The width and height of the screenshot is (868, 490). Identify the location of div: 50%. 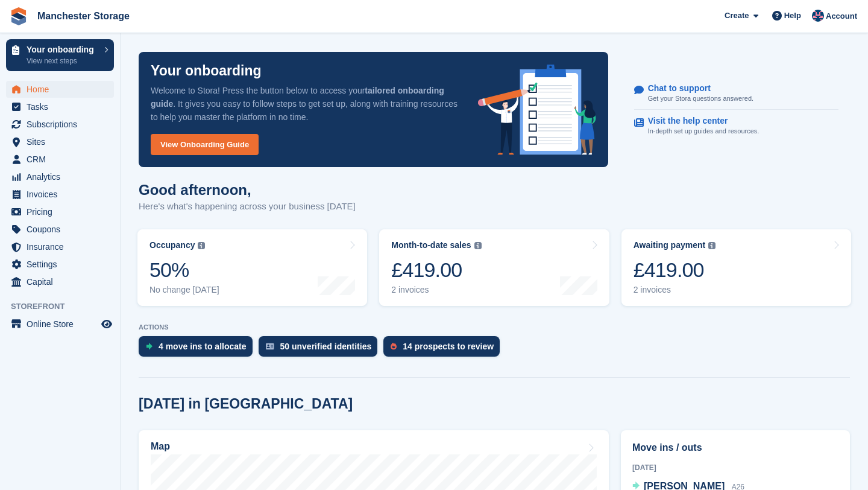
(184, 269).